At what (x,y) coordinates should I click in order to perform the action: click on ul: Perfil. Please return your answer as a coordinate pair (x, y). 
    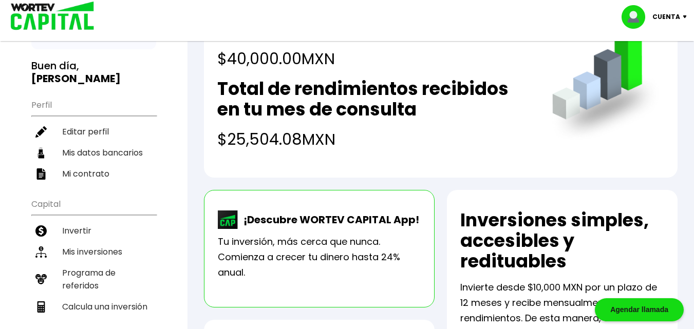
    Looking at the image, I should click on (94, 139).